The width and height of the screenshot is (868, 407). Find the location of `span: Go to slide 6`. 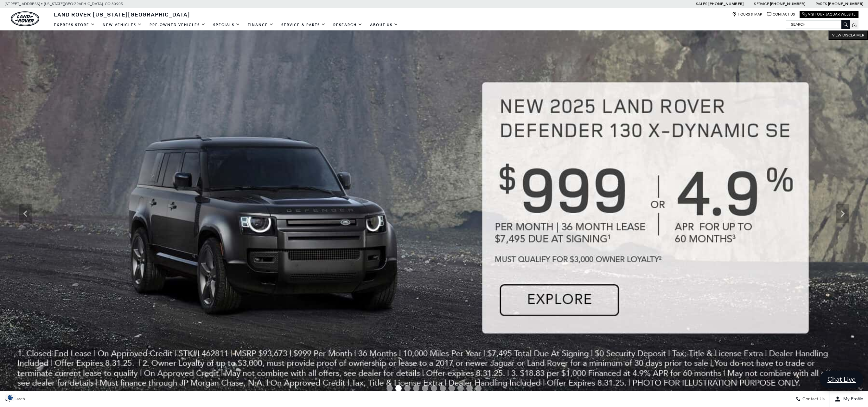

span: Go to slide 6 is located at coordinates (434, 389).